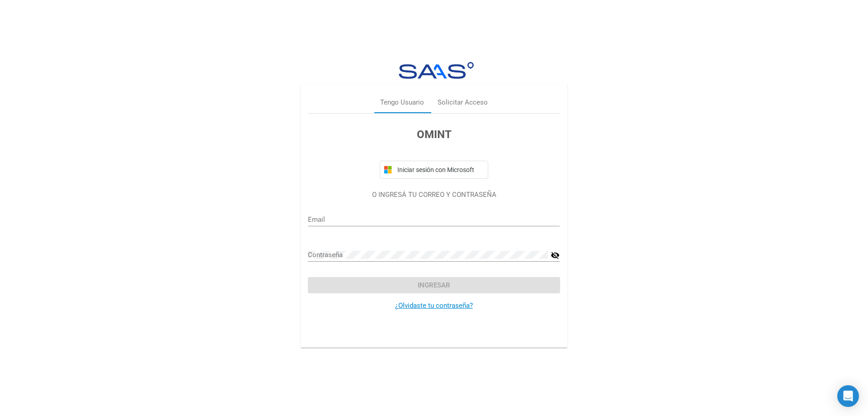 The image size is (868, 416). I want to click on button: Ingresar, so click(434, 285).